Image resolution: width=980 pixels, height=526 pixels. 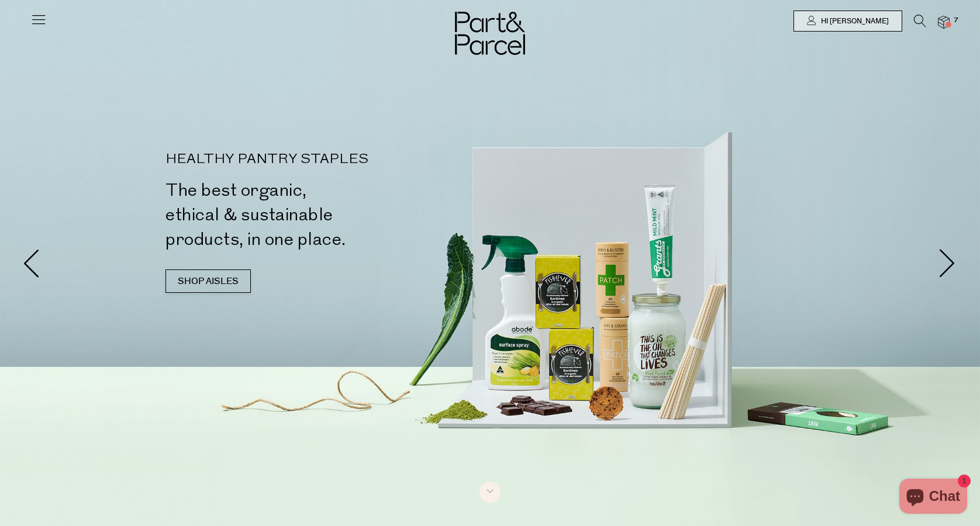 I want to click on inbox-online-store-chat: Shopify online store chat, so click(x=933, y=497).